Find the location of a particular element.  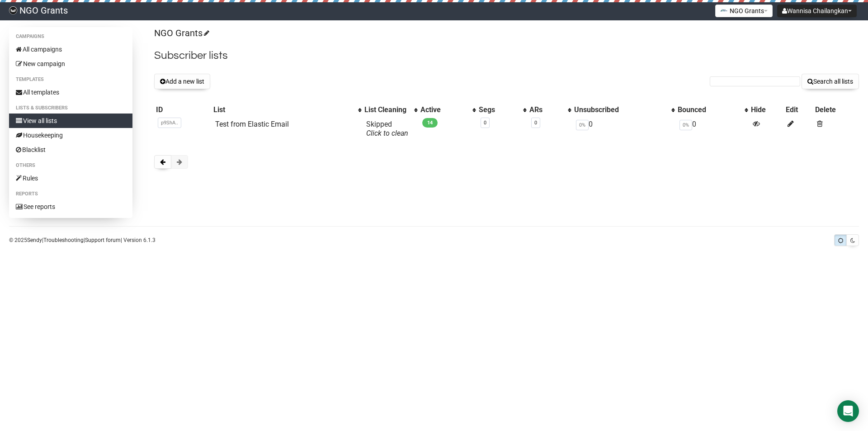

button: Wannisa Chailangkan is located at coordinates (817, 11).